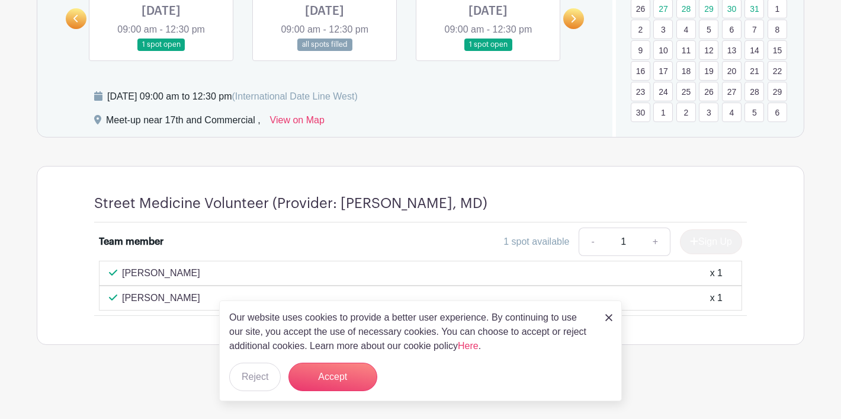 The image size is (841, 419). What do you see at coordinates (297, 123) in the screenshot?
I see `a: View on Map` at bounding box center [297, 123].